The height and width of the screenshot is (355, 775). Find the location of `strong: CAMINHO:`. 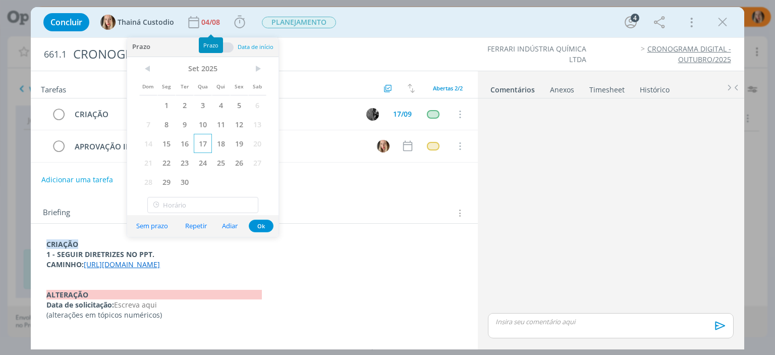

strong: CAMINHO: is located at coordinates (65, 264).